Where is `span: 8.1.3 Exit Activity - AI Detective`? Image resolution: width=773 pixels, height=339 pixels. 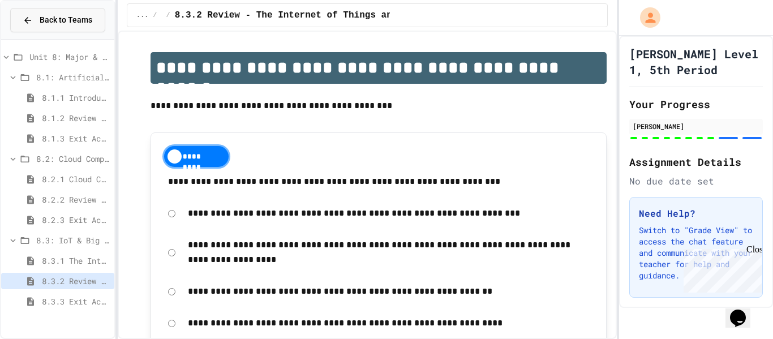 span: 8.1.3 Exit Activity - AI Detective is located at coordinates (76, 138).